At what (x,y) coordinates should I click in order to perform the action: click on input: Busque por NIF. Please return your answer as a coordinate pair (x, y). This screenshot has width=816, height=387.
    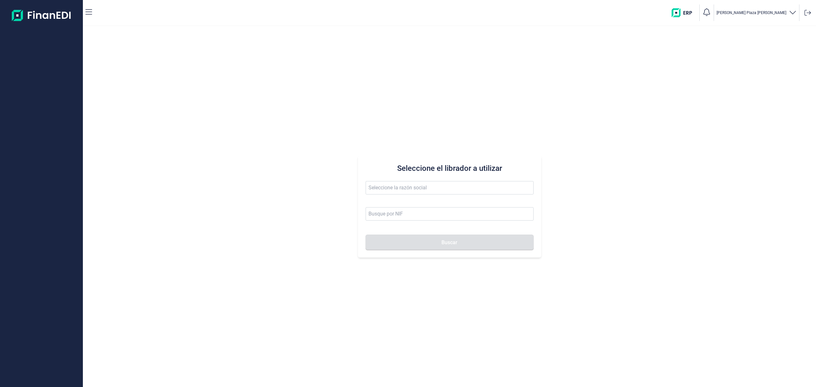
    Looking at the image, I should click on (450, 214).